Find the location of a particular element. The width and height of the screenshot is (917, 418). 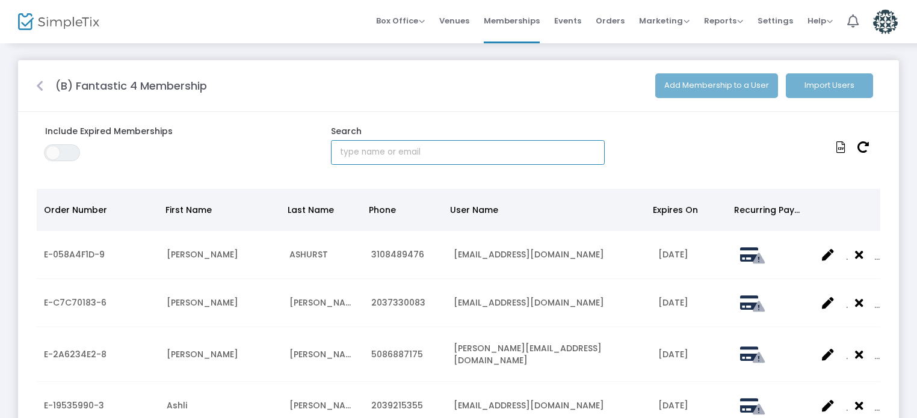

th: User Name is located at coordinates (544, 210).